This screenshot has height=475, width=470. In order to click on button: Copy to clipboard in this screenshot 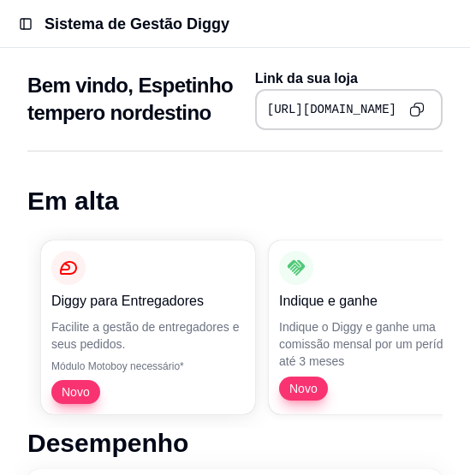, I will do `click(417, 110)`.